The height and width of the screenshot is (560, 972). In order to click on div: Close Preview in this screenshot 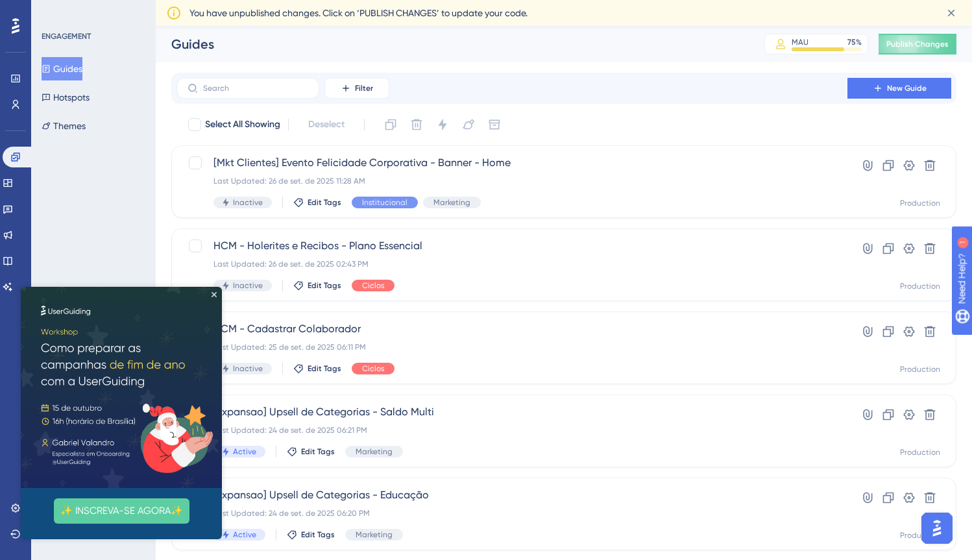, I will do `click(193, 8)`.